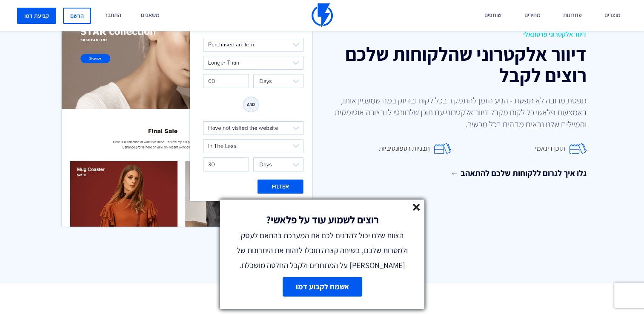 The height and width of the screenshot is (314, 644). Describe the element at coordinates (77, 16) in the screenshot. I see `a: הרשם` at that location.